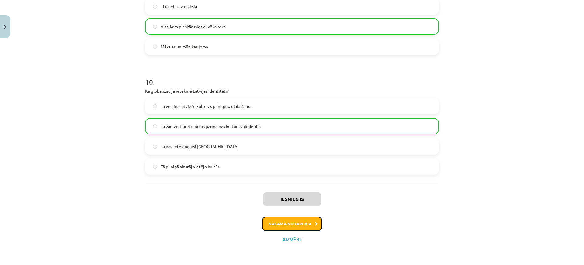  I want to click on button: Iesniegts, so click(292, 199).